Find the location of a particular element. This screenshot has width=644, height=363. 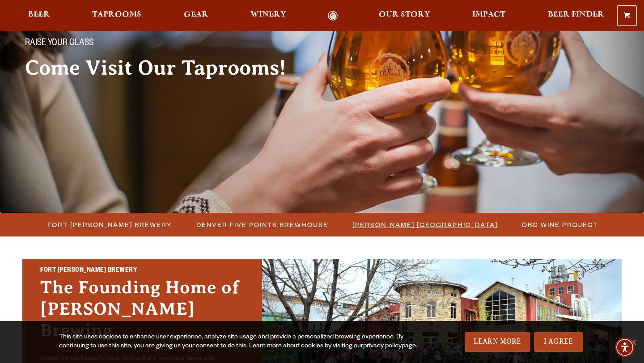

div: Accessibility Menu is located at coordinates (625, 347).